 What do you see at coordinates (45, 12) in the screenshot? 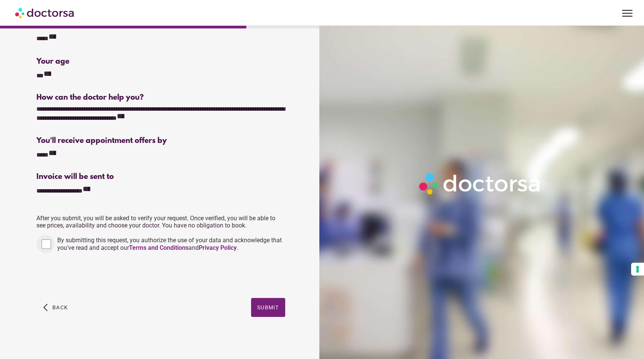
I see `img: Doctorsa.com` at bounding box center [45, 12].